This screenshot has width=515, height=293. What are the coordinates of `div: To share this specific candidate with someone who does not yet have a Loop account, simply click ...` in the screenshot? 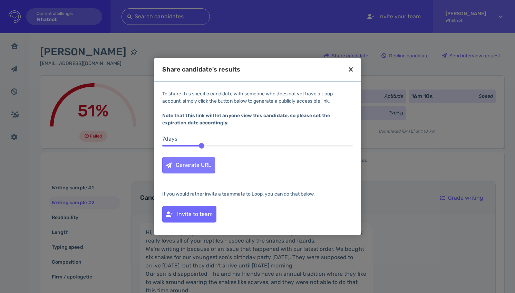 It's located at (257, 108).